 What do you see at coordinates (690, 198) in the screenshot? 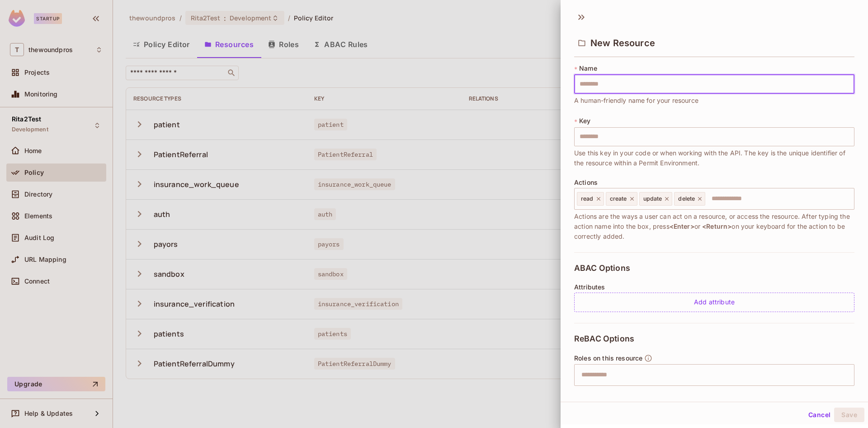
I see `div: delete` at bounding box center [690, 198].